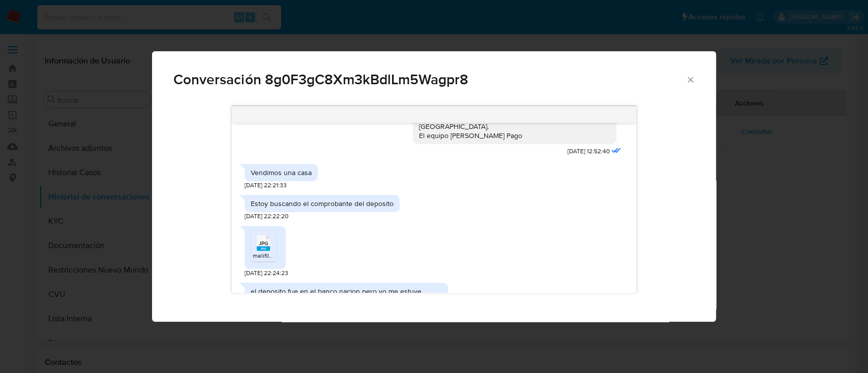 This screenshot has width=868, height=373. Describe the element at coordinates (430, 80) in the screenshot. I see `span: Conversación 8g0F3gC8Xm3kBdlLm5Wagpr8` at that location.